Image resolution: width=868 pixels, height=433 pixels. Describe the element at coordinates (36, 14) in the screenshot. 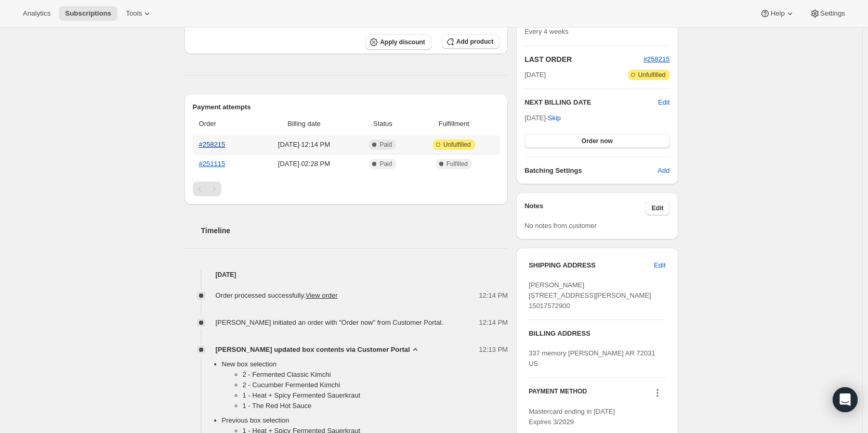

I see `button: Analytics` at that location.